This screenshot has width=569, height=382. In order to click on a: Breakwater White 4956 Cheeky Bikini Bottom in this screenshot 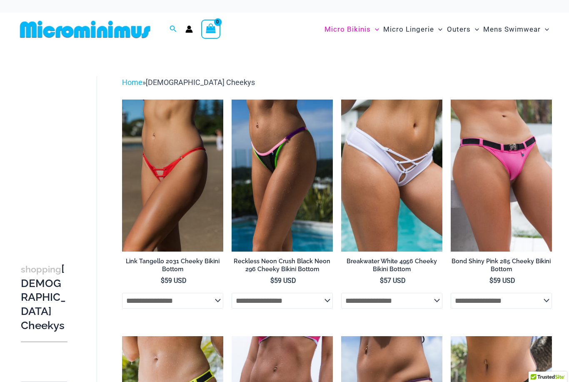, I will do `click(392, 267)`.